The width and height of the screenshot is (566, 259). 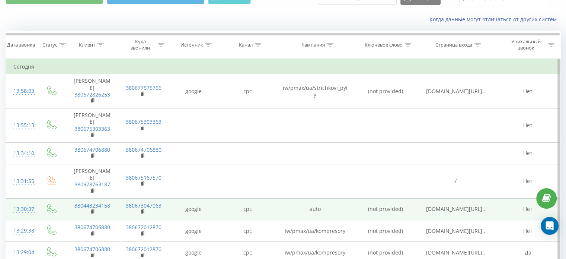 What do you see at coordinates (246, 45) in the screenshot?
I see `div: Канал` at bounding box center [246, 45].